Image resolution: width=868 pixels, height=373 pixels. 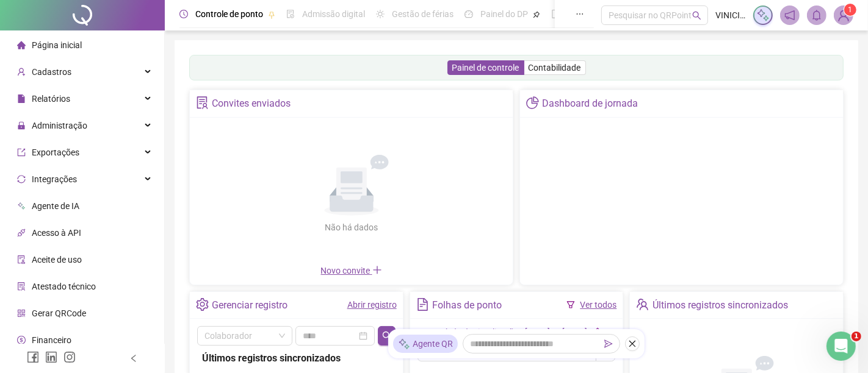 What do you see at coordinates (22, 152) in the screenshot?
I see `span: export` at bounding box center [22, 152].